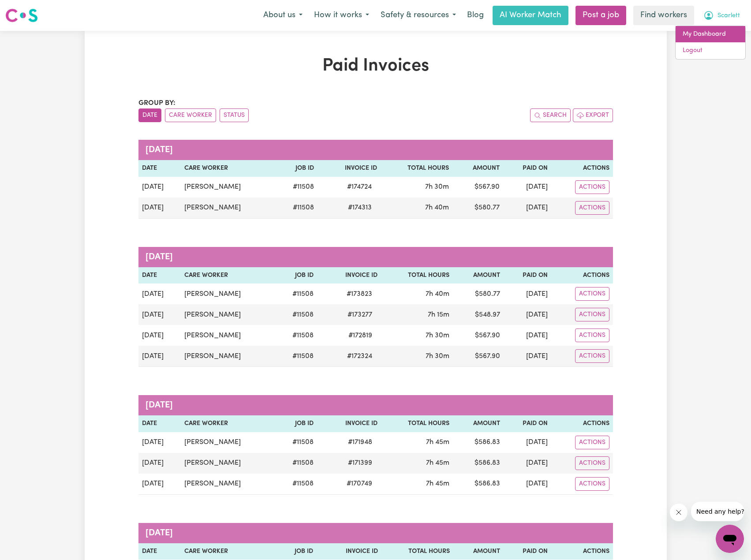  What do you see at coordinates (551, 115) in the screenshot?
I see `button: Search` at bounding box center [551, 115].